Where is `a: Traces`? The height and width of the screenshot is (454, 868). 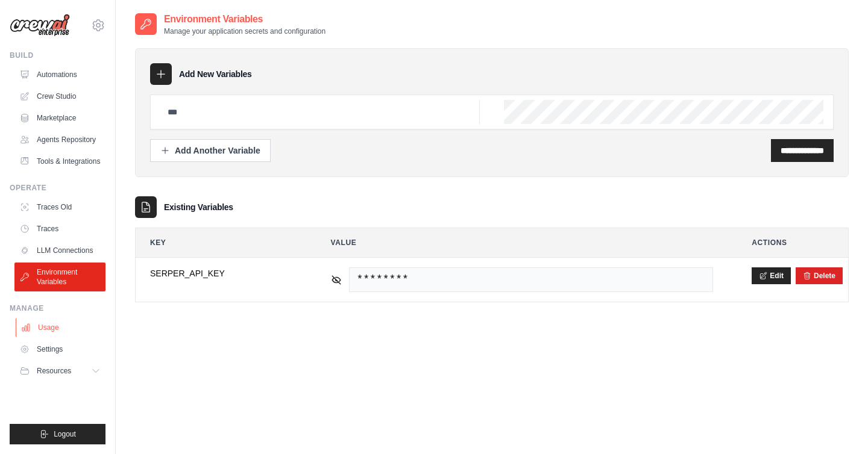
a: Traces is located at coordinates (60, 229).